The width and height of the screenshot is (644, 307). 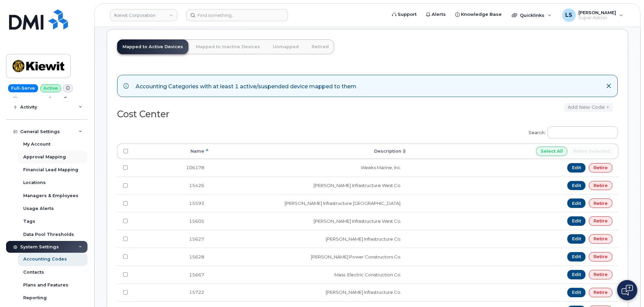 What do you see at coordinates (246, 86) in the screenshot?
I see `div: Accounting Categories with at least 1 active/suspended device mapped to them` at bounding box center [246, 86].